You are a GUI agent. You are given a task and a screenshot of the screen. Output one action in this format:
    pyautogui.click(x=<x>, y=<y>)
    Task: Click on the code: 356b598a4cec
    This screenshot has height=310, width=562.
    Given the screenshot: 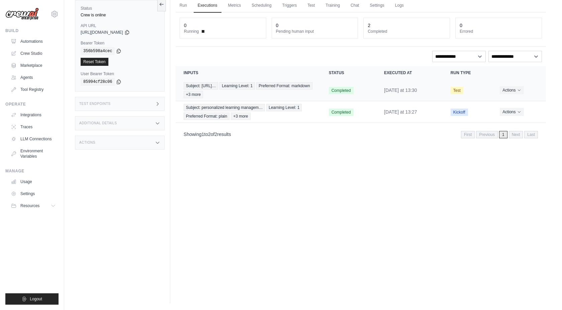 What is the action you would take?
    pyautogui.click(x=98, y=51)
    